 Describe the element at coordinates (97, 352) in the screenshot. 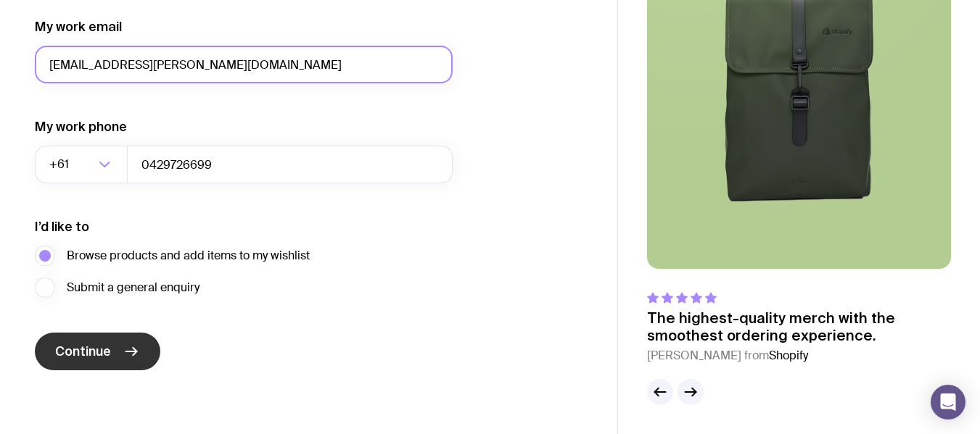

I see `button: Continue` at that location.